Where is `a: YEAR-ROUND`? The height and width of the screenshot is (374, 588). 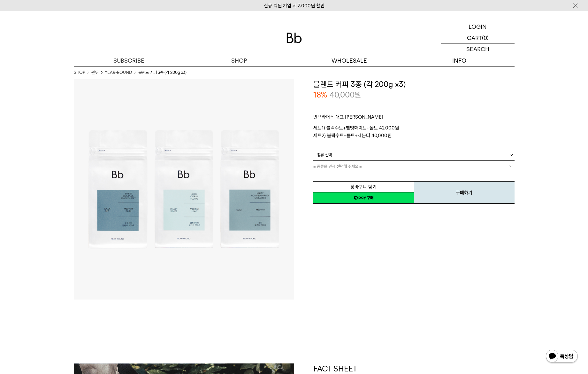 a: YEAR-ROUND is located at coordinates (118, 73).